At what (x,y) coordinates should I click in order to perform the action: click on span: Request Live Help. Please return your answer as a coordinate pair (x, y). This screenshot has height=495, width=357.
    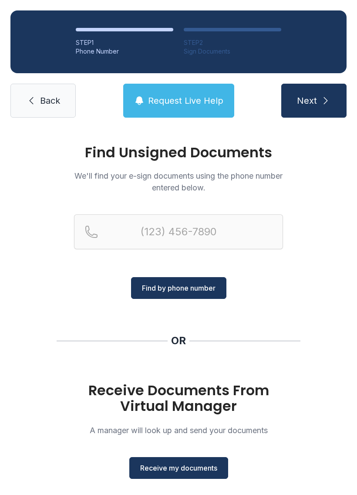
    Looking at the image, I should click on (185, 101).